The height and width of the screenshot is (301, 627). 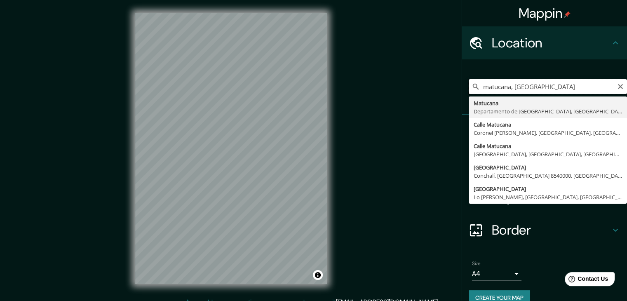 What do you see at coordinates (621, 86) in the screenshot?
I see `button: Clear` at bounding box center [621, 86].